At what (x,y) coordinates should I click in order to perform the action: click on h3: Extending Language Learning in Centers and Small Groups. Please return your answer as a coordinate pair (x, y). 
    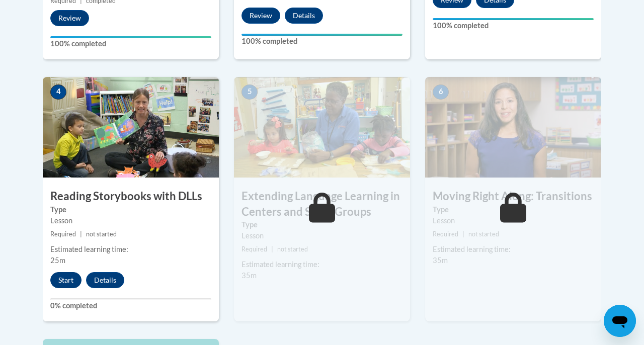
    Looking at the image, I should click on (322, 204).